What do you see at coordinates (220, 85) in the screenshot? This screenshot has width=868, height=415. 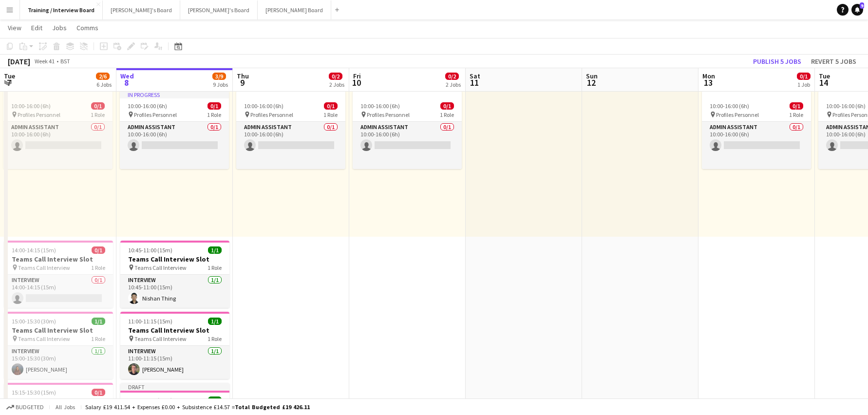 I see `div: 9 Jobs` at bounding box center [220, 85].